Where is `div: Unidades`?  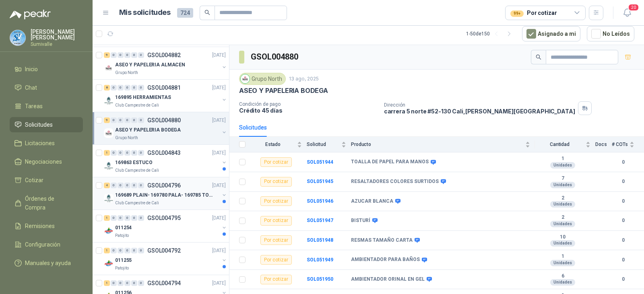 div: Unidades is located at coordinates (563, 263).